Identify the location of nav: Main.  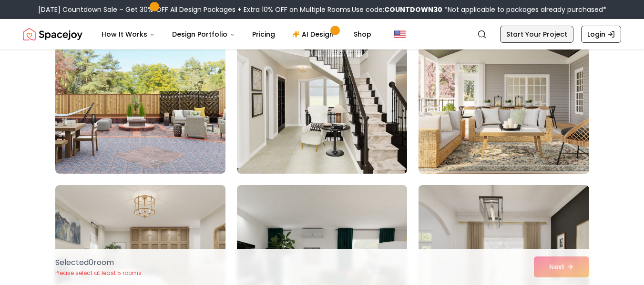
(236, 35).